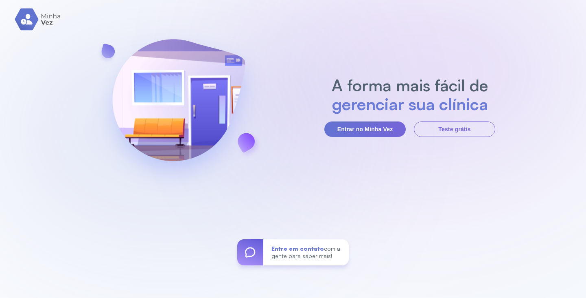 This screenshot has height=298, width=586. Describe the element at coordinates (179, 106) in the screenshot. I see `img: banner-login.svg` at that location.